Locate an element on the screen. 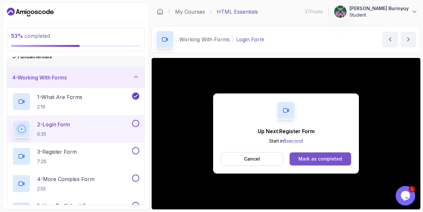 This screenshot has height=212, width=423. span: 53 % is located at coordinates (17, 36).